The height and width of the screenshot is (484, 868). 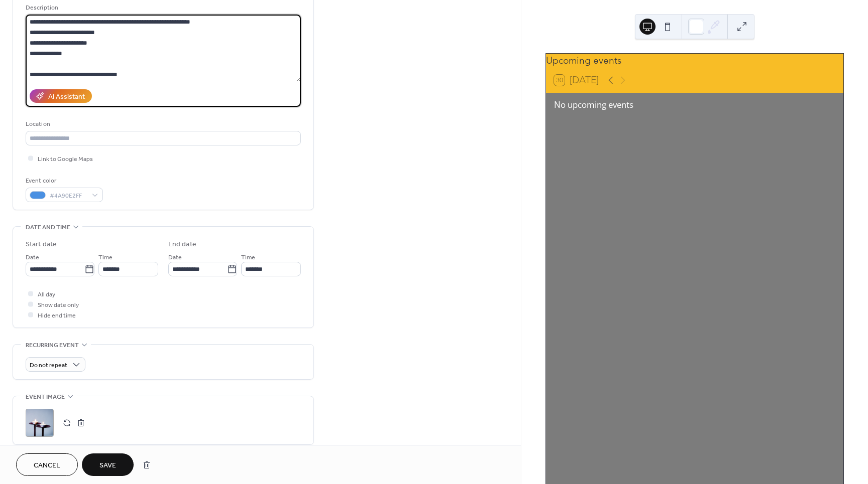 What do you see at coordinates (695, 61) in the screenshot?
I see `div: Upcoming events` at bounding box center [695, 61].